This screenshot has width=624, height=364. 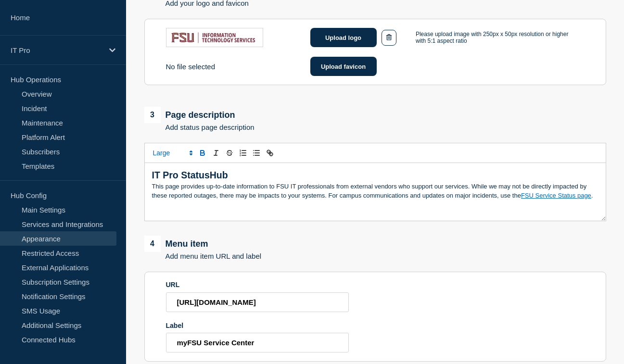 I want to click on button: Toggle strikethrough text, so click(x=229, y=153).